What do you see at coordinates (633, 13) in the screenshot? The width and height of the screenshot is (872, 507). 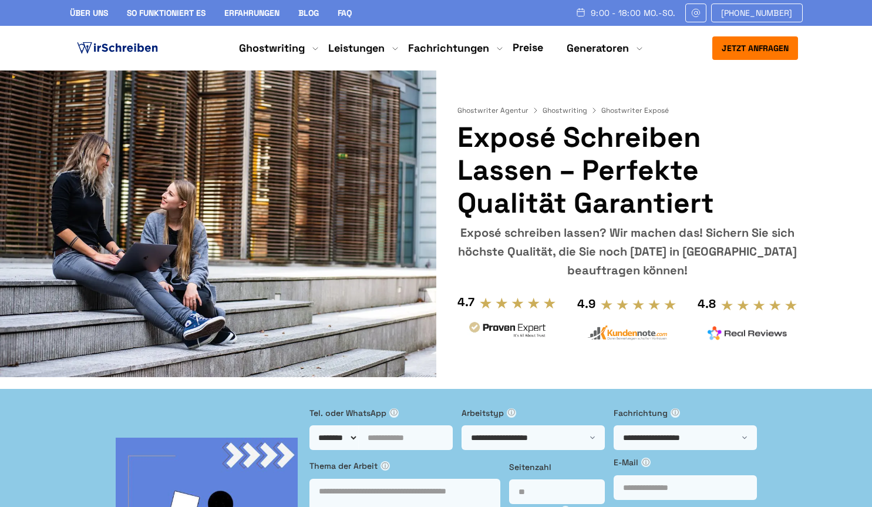 I see `span: 9:00 - 18:00 Mo.-So.` at bounding box center [633, 13].